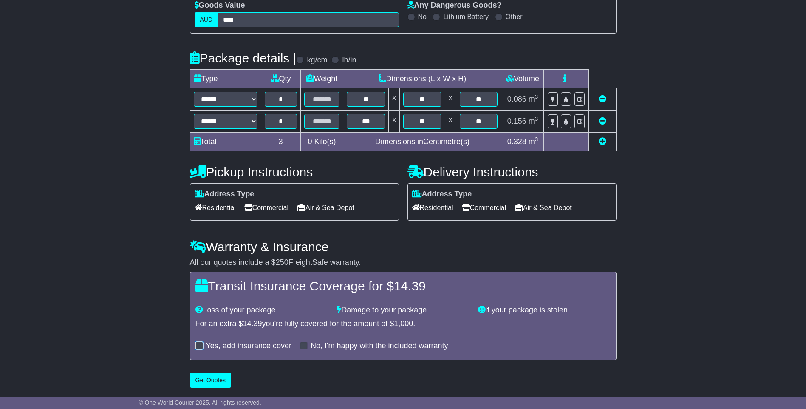 The image size is (806, 409). What do you see at coordinates (243, 58) in the screenshot?
I see `h4: Package details |` at bounding box center [243, 58].